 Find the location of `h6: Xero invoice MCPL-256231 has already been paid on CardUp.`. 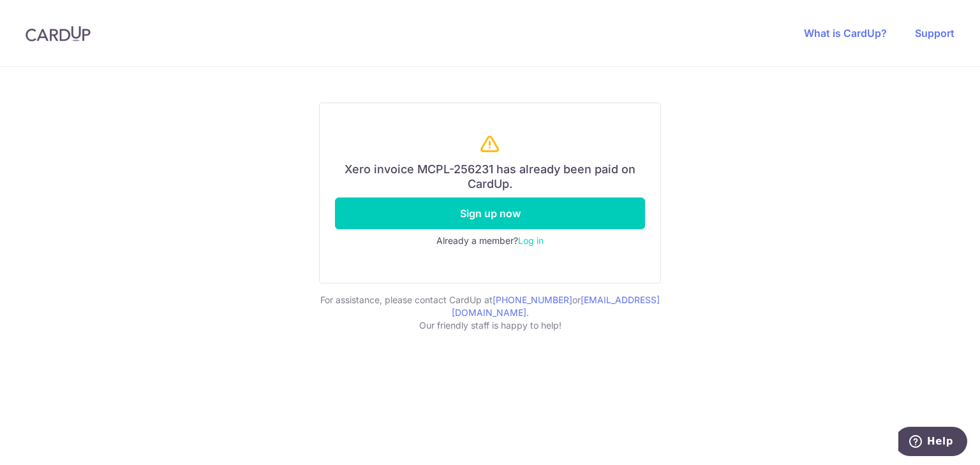

h6: Xero invoice MCPL-256231 has already been paid on CardUp. is located at coordinates (490, 177).